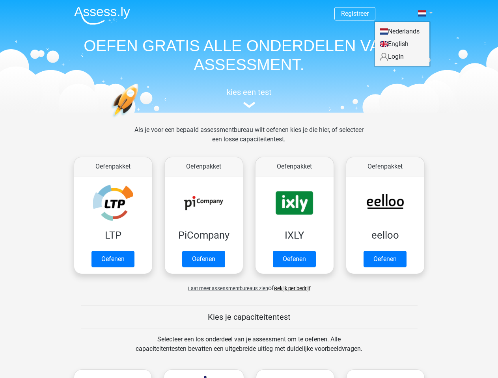 The width and height of the screenshot is (498, 378). I want to click on a: Registreer, so click(355, 13).